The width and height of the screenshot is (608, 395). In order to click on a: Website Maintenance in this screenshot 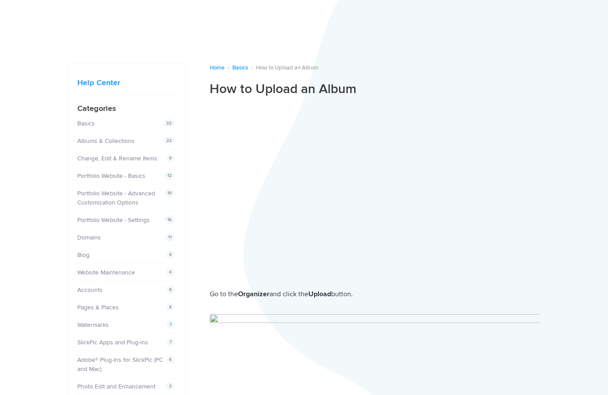, I will do `click(106, 272)`.